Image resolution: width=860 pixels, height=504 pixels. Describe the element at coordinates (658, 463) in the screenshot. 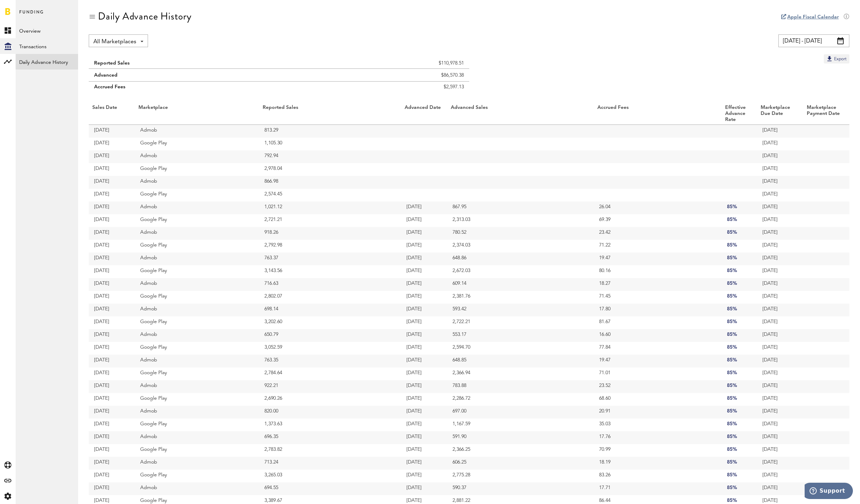

I see `td: 18.19` at that location.